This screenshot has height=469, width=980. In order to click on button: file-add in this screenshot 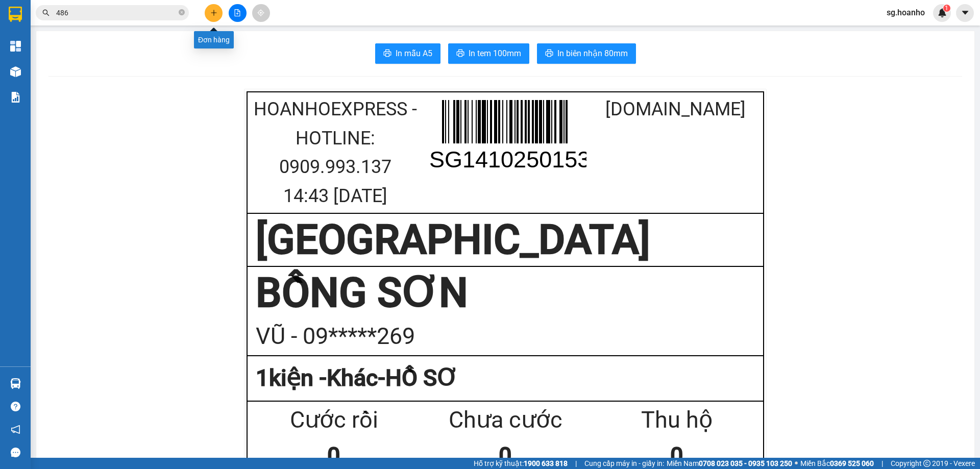, I will do `click(237, 13)`.